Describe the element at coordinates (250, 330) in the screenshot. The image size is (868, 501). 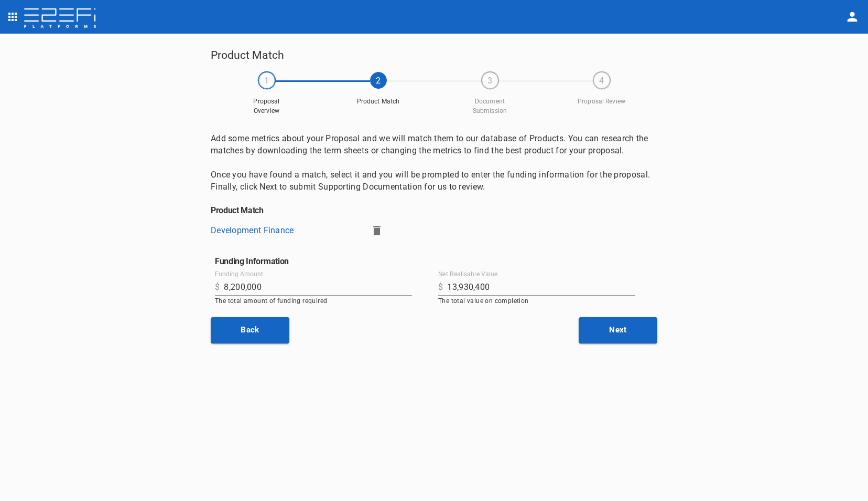
I see `button: Back` at that location.